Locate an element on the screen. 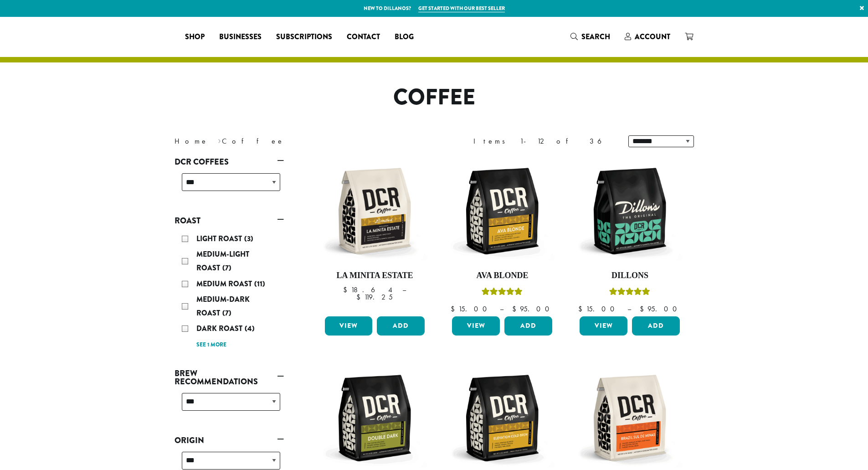 This screenshot has width=868, height=470. span: Subscriptions is located at coordinates (304, 37).